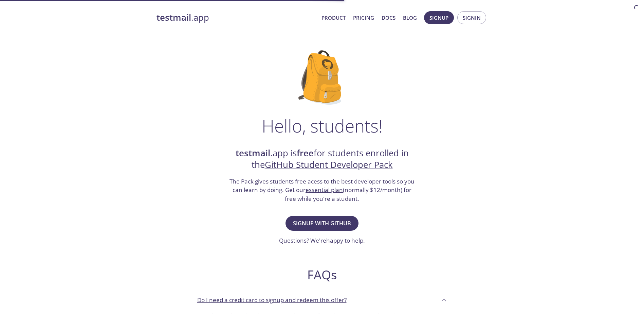  What do you see at coordinates (322, 299) in the screenshot?
I see `div: Do I need a credit card to signup and redeem this offer?` at bounding box center [322, 299].